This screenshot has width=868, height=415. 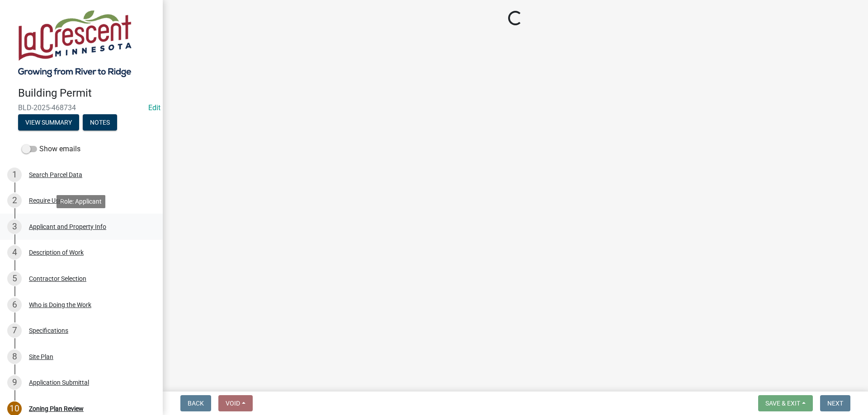 I want to click on div: Description of Work, so click(x=56, y=252).